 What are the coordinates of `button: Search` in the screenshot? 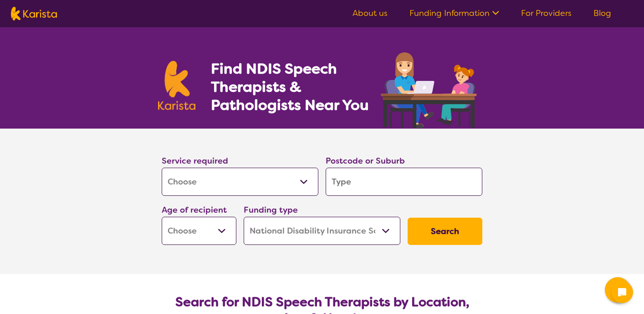 It's located at (445, 231).